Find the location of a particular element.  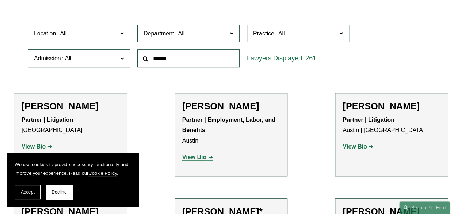

span: Admission is located at coordinates (47, 58).